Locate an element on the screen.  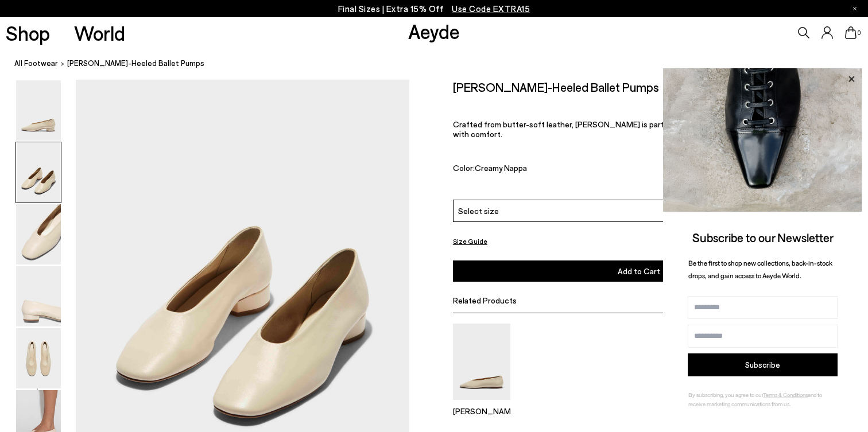
button: Subscribe is located at coordinates (762, 365).